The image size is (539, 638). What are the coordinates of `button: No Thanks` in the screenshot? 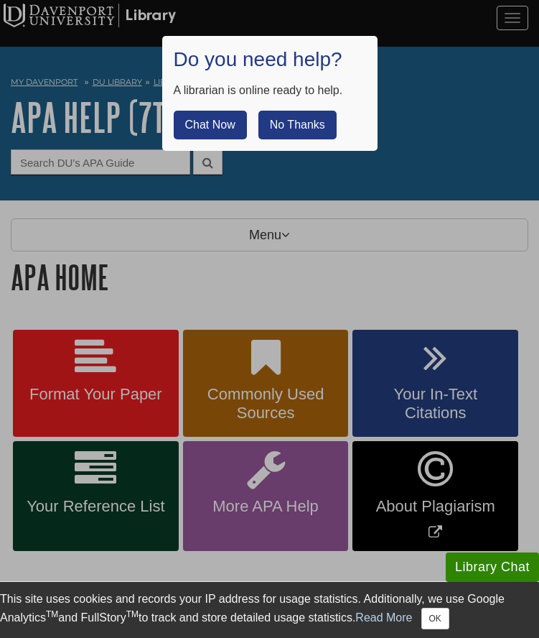 It's located at (297, 125).